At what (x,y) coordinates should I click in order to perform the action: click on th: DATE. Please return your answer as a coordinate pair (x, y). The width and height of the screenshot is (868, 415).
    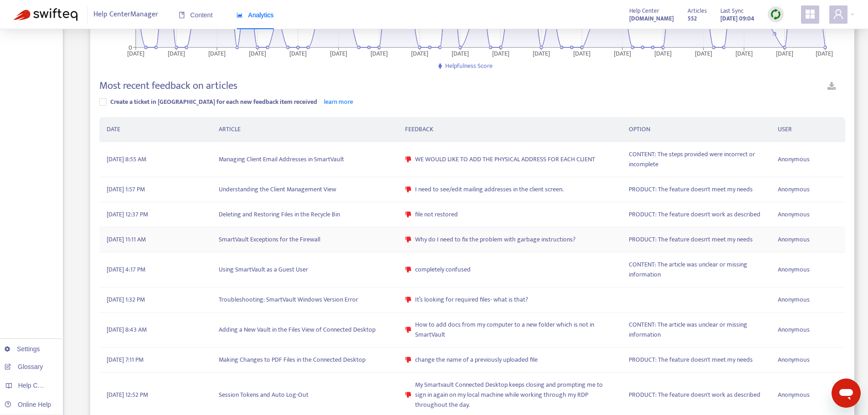
    Looking at the image, I should click on (155, 129).